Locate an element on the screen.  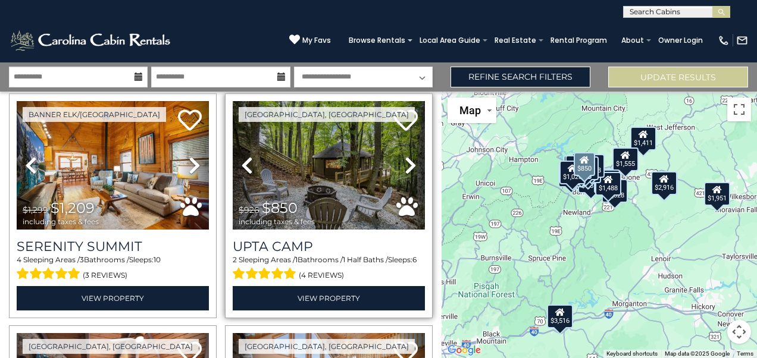
span: My Favs is located at coordinates (316, 40).